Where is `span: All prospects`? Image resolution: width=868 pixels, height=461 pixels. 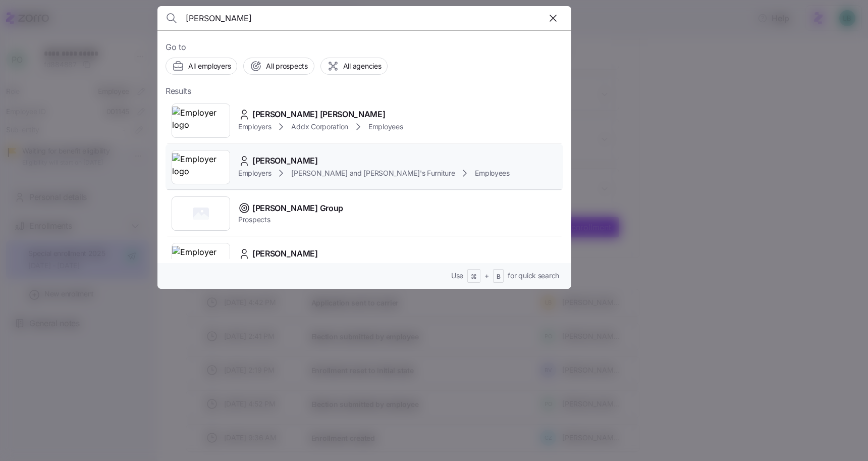 span: All prospects is located at coordinates (287, 66).